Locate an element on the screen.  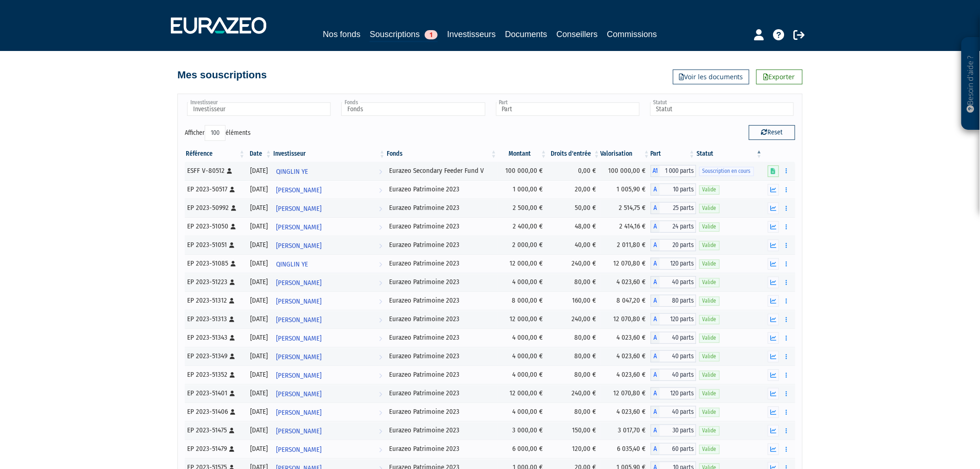
div: EP 2023-51050 is located at coordinates (215, 226).